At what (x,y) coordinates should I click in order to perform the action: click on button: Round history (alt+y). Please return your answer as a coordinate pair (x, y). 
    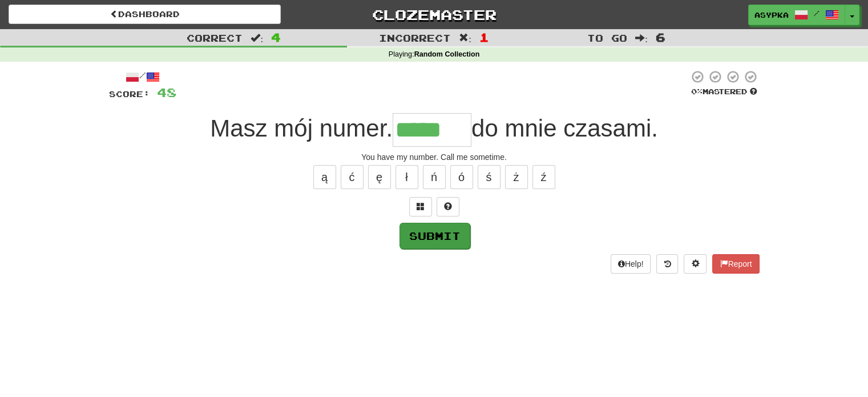
    Looking at the image, I should click on (668, 264).